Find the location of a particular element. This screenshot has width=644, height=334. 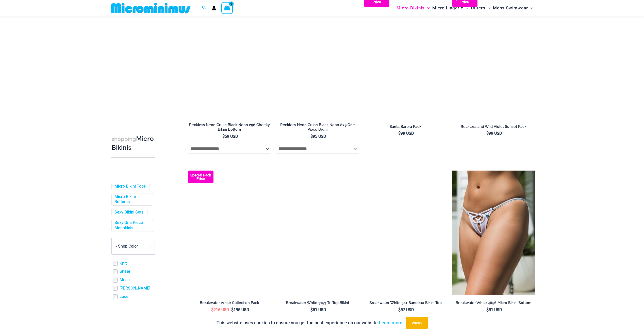

a: Breakwater White 3153 Top 01 is located at coordinates (317, 233).